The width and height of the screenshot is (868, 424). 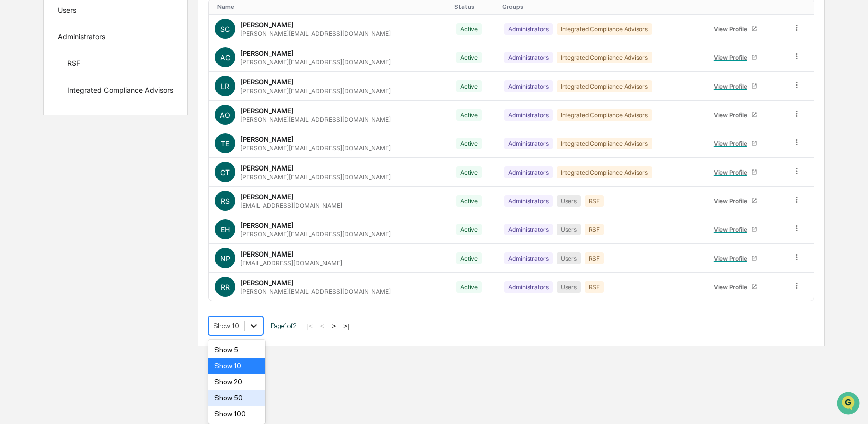 I want to click on a: 🔎Data Lookup, so click(x=37, y=151).